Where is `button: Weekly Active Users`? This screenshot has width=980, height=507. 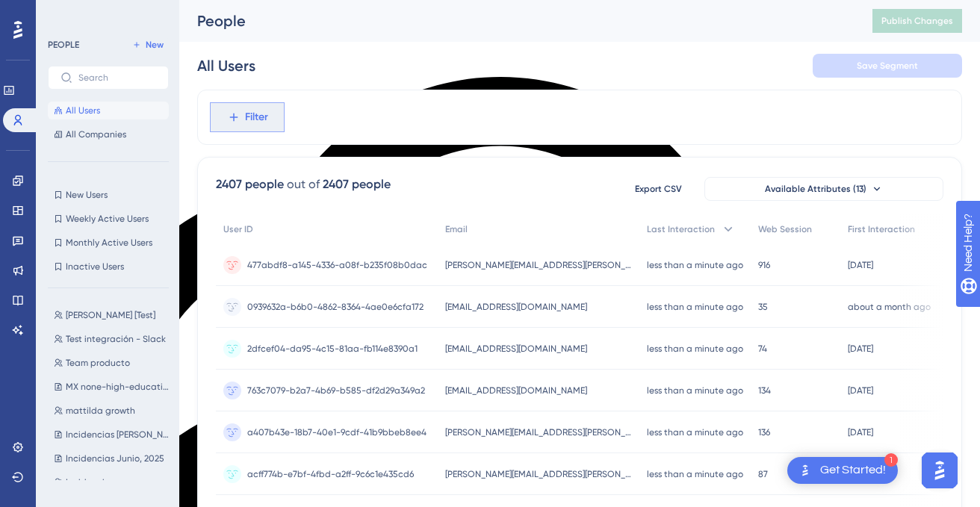
button: Weekly Active Users is located at coordinates (108, 219).